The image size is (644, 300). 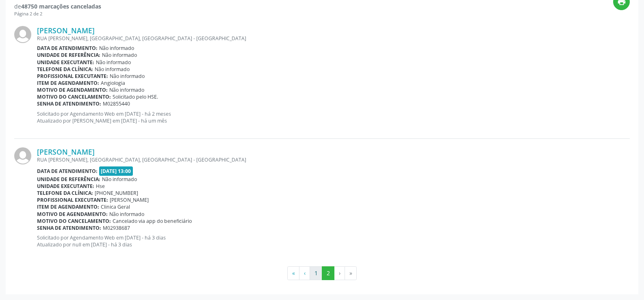 I want to click on span: Solicitado pelo HSE., so click(x=135, y=97).